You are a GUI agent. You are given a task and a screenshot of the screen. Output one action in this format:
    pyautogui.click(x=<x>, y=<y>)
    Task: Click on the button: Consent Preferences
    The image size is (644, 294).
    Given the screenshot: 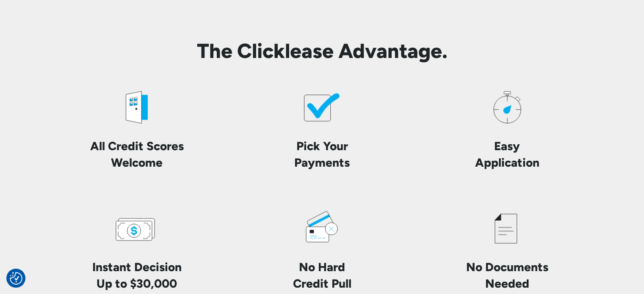 What is the action you would take?
    pyautogui.click(x=16, y=279)
    